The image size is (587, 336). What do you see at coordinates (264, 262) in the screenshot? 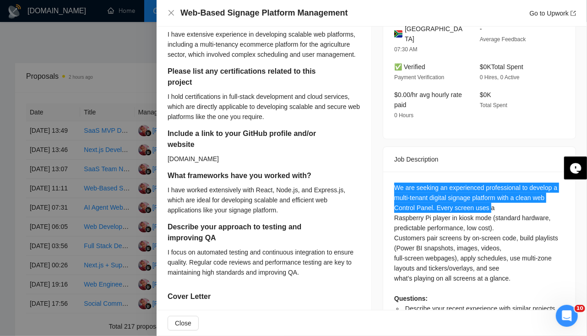
I see `div: I focus on automated testing and continuous integration to ensure quality. Regular code reviews a...` at bounding box center [264, 262].